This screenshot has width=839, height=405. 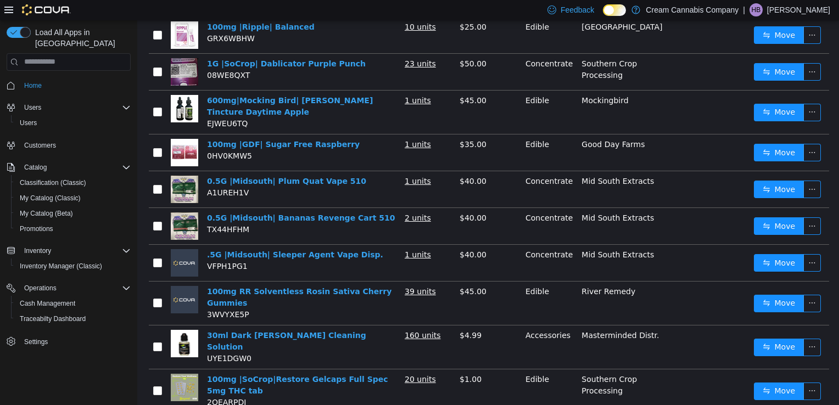 What do you see at coordinates (47, 132) in the screenshot?
I see `img: 100mg |GDF| Sugar Free Raspberry hero shot` at bounding box center [47, 132].